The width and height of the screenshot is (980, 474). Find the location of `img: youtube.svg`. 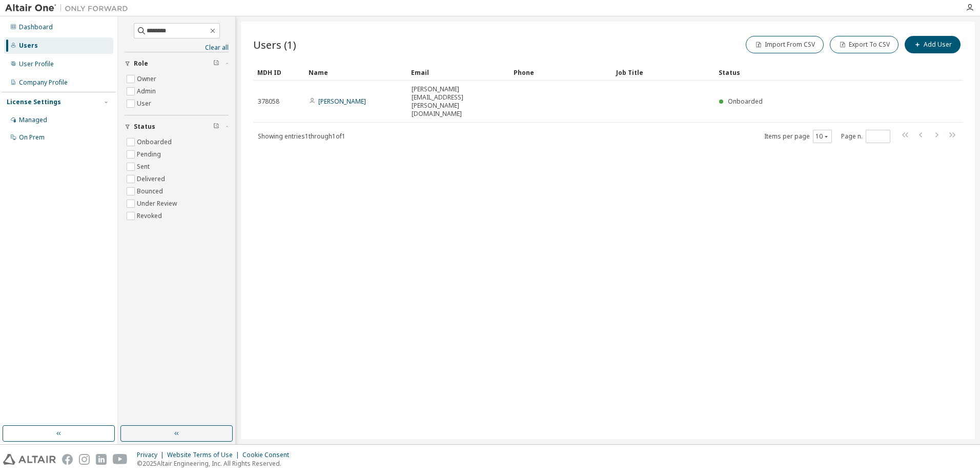

img: youtube.svg is located at coordinates (120, 459).